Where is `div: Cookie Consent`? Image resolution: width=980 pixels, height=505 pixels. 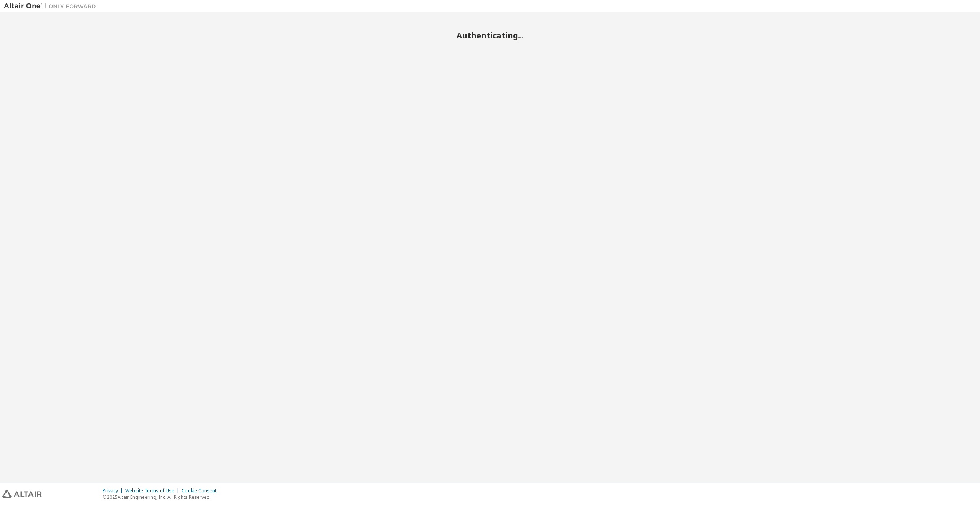
div: Cookie Consent is located at coordinates (202, 491).